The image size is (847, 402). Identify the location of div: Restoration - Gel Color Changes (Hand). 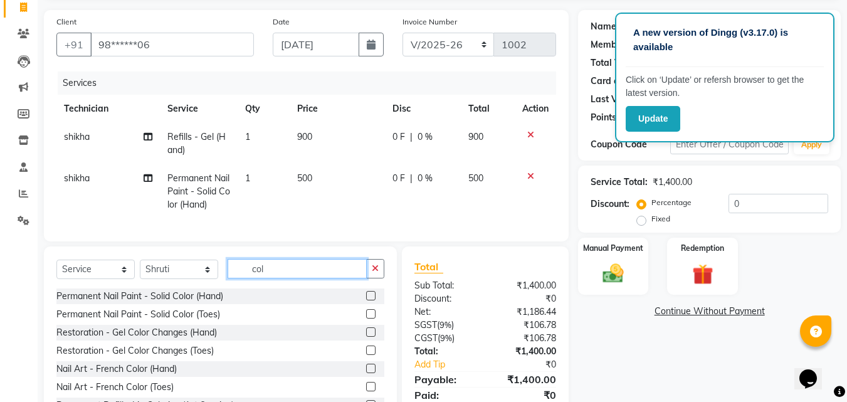
(137, 332).